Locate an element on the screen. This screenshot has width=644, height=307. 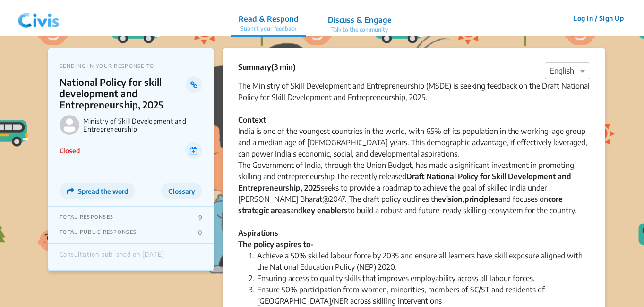
p: TOTAL RESPONSES is located at coordinates (86, 218).